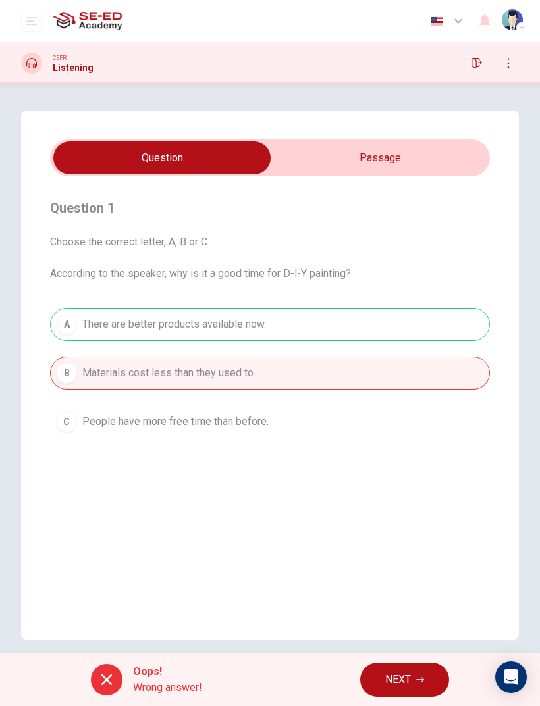 This screenshot has height=706, width=540. I want to click on img: Profile picture, so click(512, 20).